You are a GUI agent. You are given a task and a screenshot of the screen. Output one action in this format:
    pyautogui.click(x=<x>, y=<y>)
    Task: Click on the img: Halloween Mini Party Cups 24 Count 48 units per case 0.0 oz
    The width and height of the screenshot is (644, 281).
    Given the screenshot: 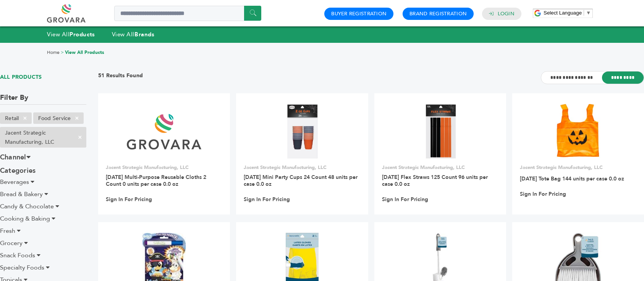 What is the action you would take?
    pyautogui.click(x=302, y=132)
    